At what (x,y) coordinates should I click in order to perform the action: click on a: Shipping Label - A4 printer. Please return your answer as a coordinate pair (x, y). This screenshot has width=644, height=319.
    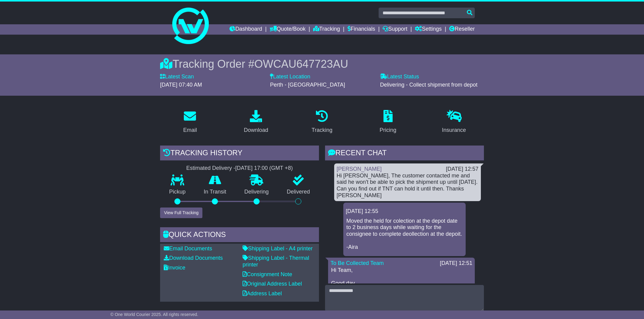
    Looking at the image, I should click on (278, 249).